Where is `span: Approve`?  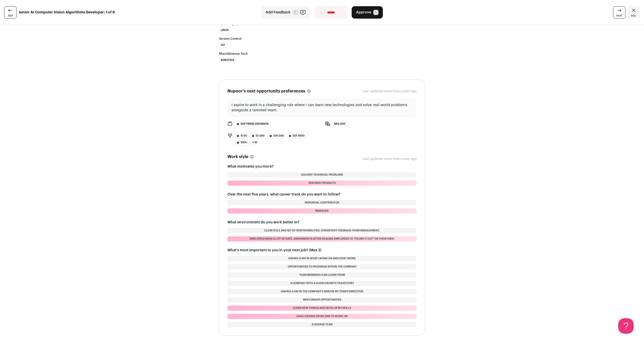
span: Approve is located at coordinates (363, 12).